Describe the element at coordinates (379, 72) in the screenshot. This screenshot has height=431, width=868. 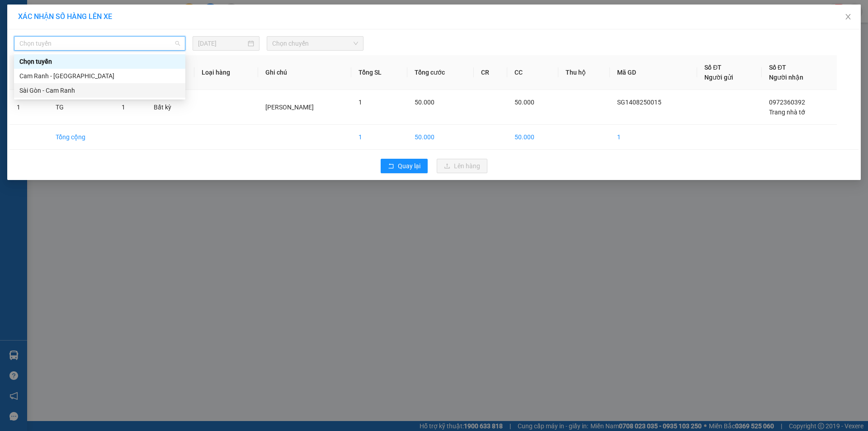
I see `th: Tổng SL` at that location.